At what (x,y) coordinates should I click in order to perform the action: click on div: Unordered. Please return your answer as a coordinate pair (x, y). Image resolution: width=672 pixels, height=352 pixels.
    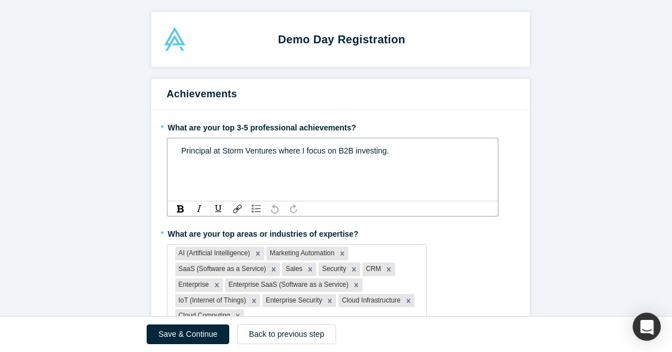
    Looking at the image, I should click on (256, 209).